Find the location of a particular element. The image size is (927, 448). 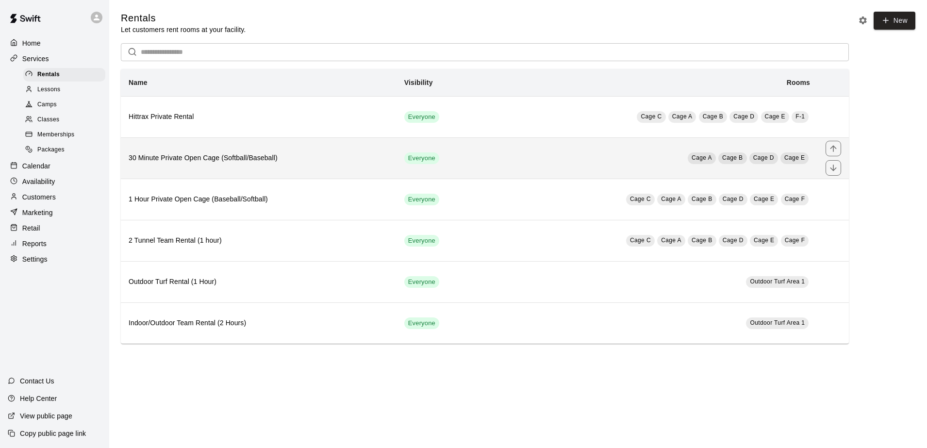

a: Settings is located at coordinates (54, 259).